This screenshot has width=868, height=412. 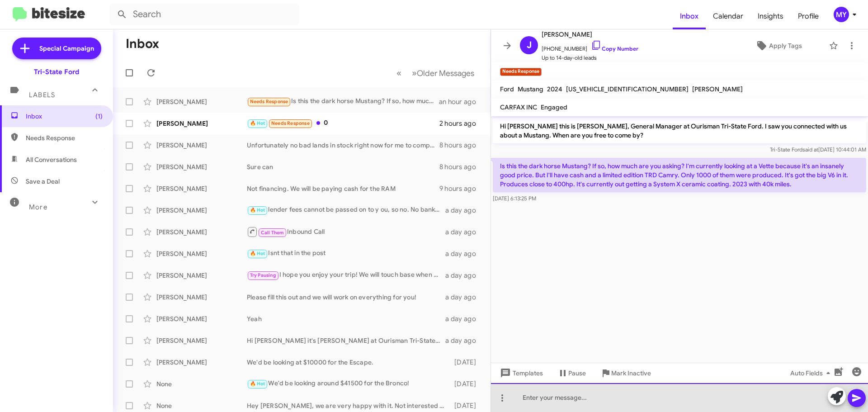 What do you see at coordinates (67, 48) in the screenshot?
I see `span: Special Campaign` at bounding box center [67, 48].